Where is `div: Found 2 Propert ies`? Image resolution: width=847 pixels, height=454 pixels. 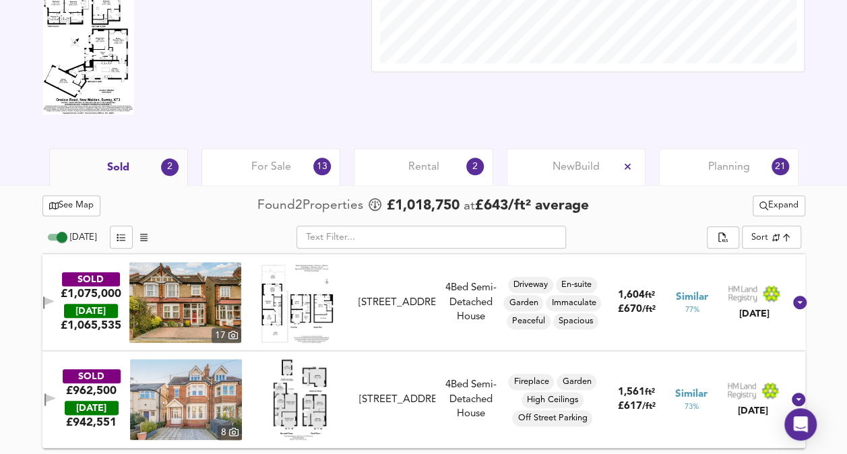
div: Found 2 Propert ies is located at coordinates (312, 206).